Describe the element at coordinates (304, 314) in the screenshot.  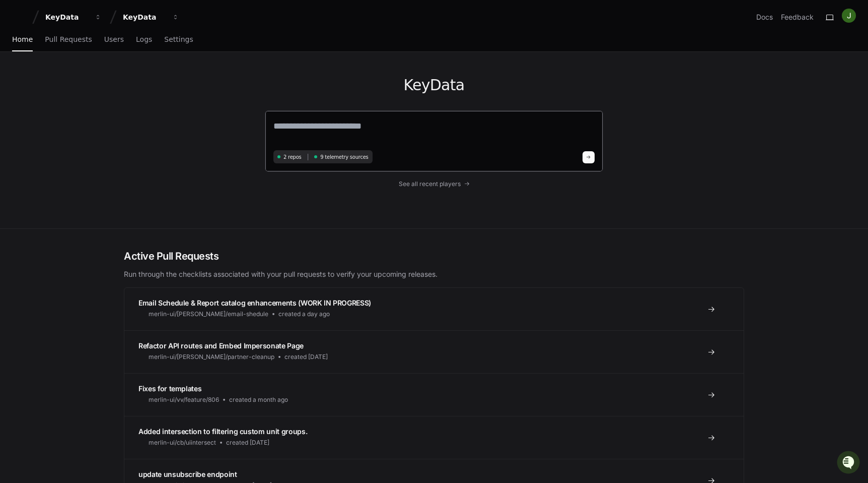
I see `span: created a day ago` at that location.